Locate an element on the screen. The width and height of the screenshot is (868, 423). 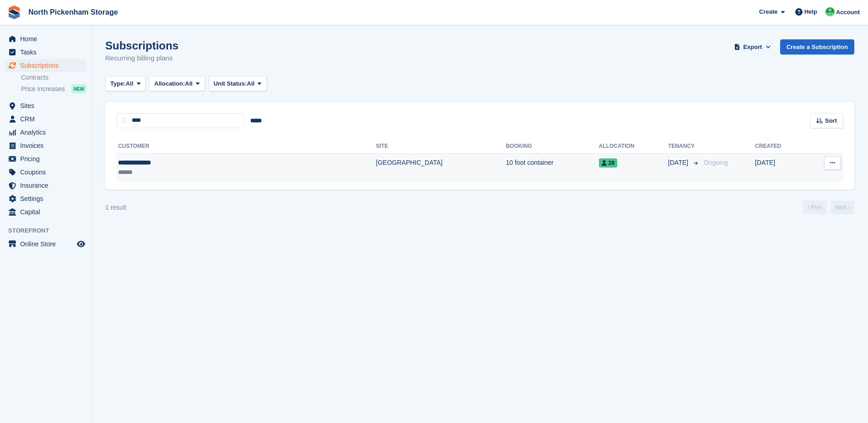
img: Chris Gulliver is located at coordinates (830, 12).